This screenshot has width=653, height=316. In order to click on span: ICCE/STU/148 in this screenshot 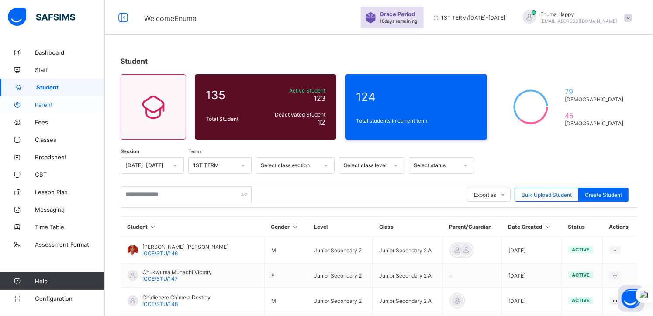, I will do `click(160, 304)`.